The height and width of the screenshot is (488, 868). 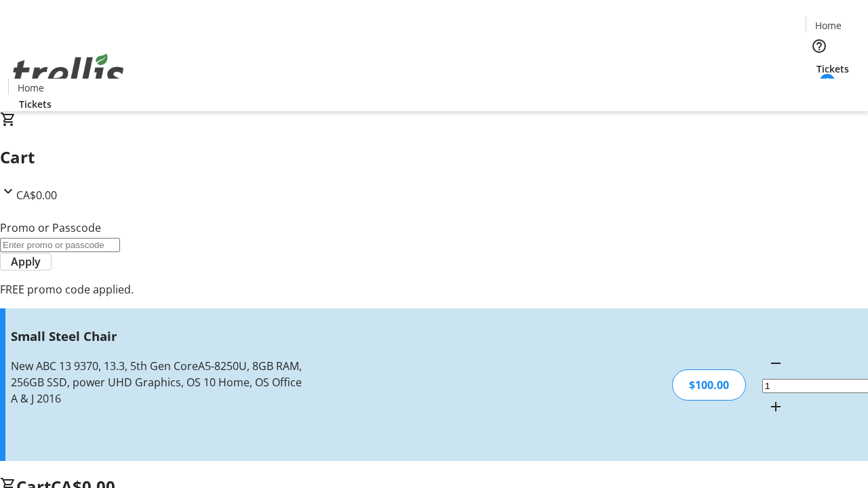 I want to click on span: CA$0.00, so click(x=37, y=196).